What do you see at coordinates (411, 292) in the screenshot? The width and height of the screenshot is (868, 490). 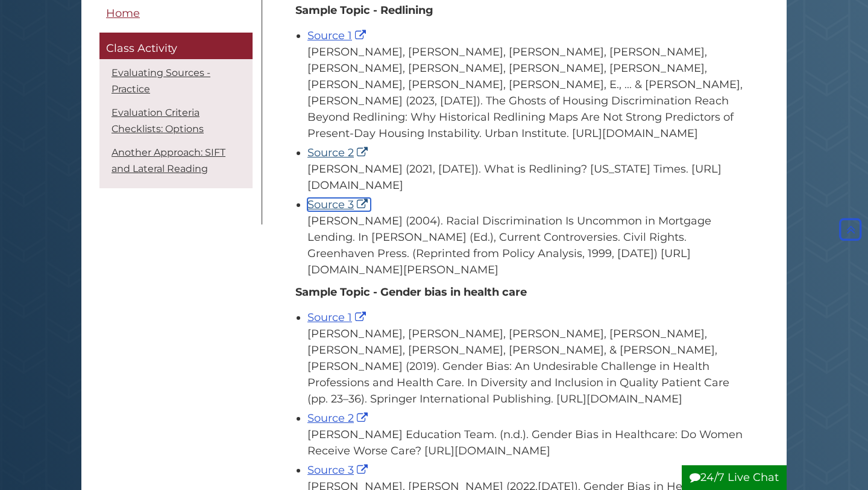 I see `b: Sample Topic - Gender bias in health care` at bounding box center [411, 292].